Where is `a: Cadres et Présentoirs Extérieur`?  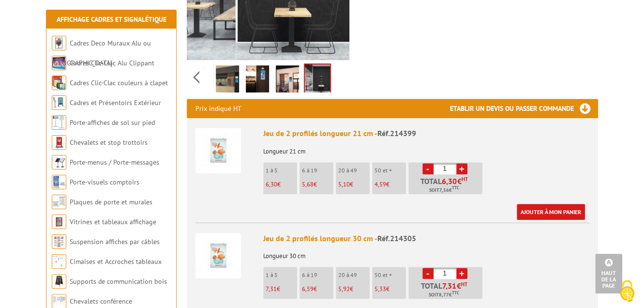 a: Cadres et Présentoirs Extérieur is located at coordinates (115, 102).